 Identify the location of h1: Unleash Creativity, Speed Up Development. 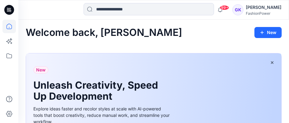
(98, 91).